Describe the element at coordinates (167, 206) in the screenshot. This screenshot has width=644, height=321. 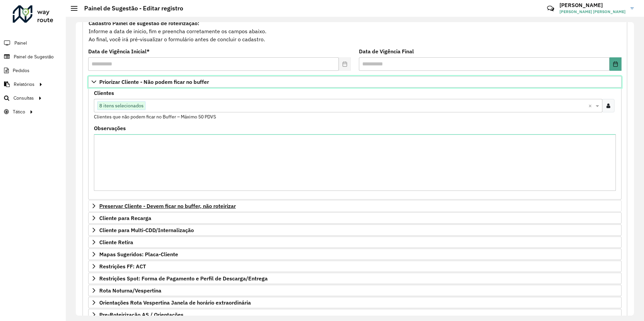
I see `span: Preservar Cliente - Devem ficar no buffer, não roteirizar` at that location.